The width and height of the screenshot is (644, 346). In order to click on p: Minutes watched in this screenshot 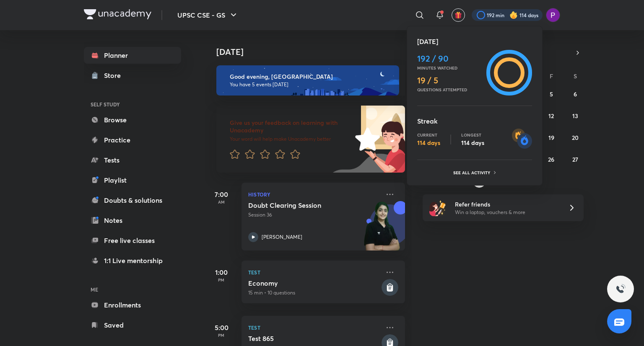, I will do `click(450, 67)`.